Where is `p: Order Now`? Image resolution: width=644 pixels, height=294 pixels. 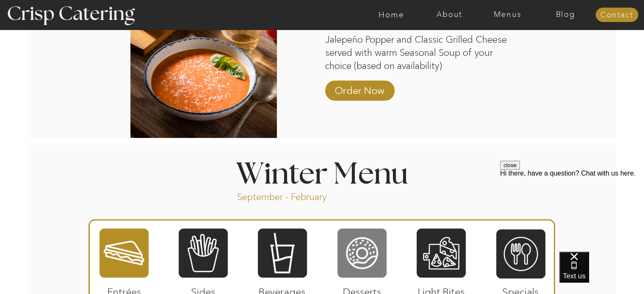 p: Order Now is located at coordinates (360, 89).